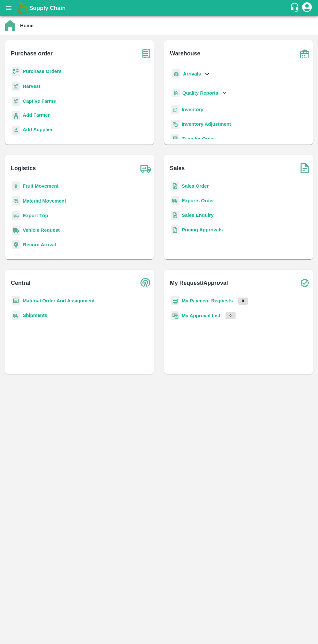 The height and width of the screenshot is (644, 318). I want to click on b: Exports Order, so click(198, 201).